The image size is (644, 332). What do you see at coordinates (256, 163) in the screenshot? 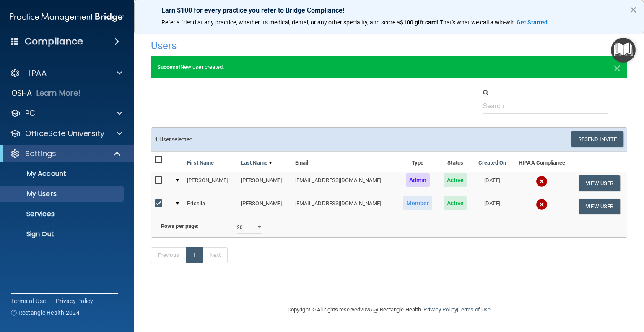
I see `a: Last Name` at bounding box center [256, 163].